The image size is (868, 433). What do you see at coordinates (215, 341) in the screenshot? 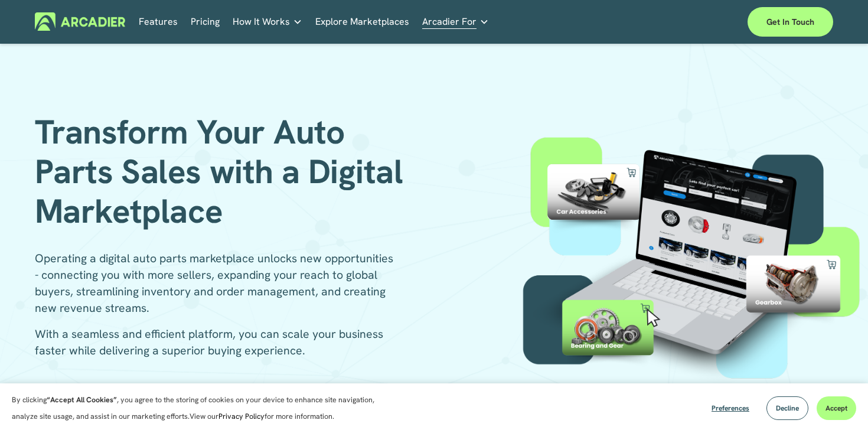
I see `p: With a seamless and efficient platform, you can scale your business faster while delivering a sup...` at bounding box center [215, 341].